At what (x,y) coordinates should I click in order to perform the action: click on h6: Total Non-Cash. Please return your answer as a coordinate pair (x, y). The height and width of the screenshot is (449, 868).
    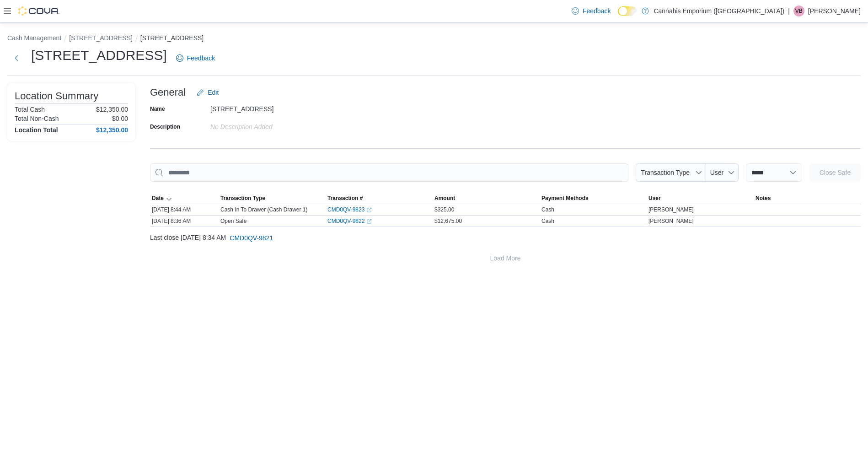
    Looking at the image, I should click on (37, 118).